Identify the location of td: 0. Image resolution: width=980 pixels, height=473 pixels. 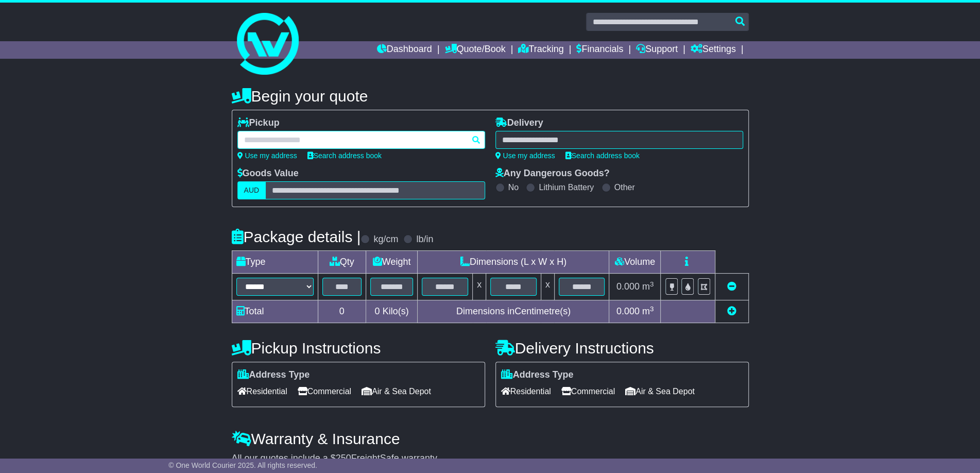
(342, 312).